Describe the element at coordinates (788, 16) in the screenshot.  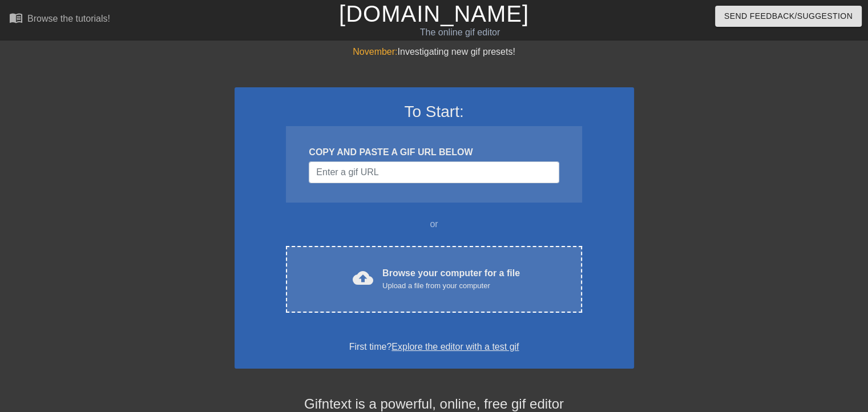
I see `span: Send Feedback/Suggestion` at that location.